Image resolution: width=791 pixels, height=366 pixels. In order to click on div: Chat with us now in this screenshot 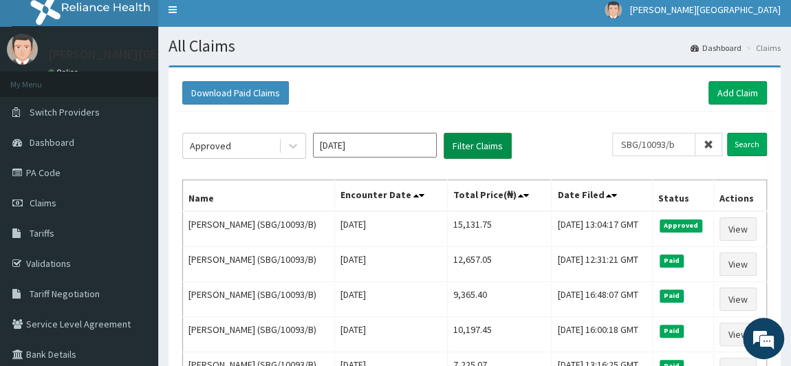, I will do `click(151, 86)`.